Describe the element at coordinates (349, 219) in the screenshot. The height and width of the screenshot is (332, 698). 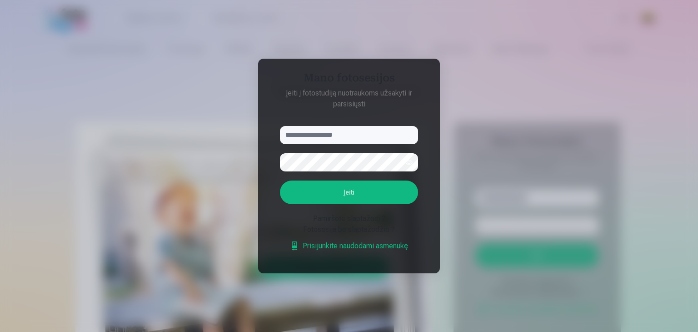
I see `div: Pamiršote slaptažodį ?` at that location.